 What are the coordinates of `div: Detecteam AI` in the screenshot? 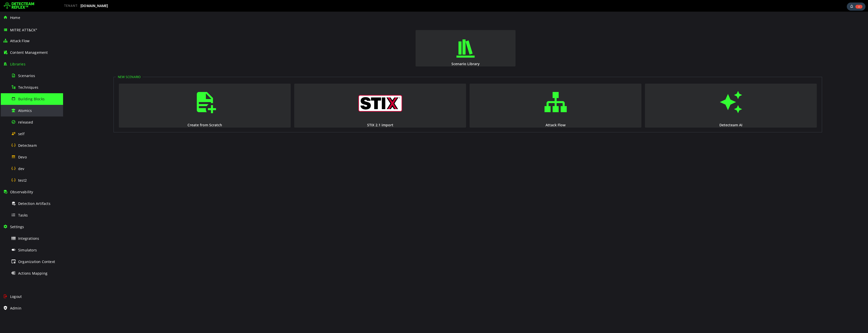 It's located at (668, 113).